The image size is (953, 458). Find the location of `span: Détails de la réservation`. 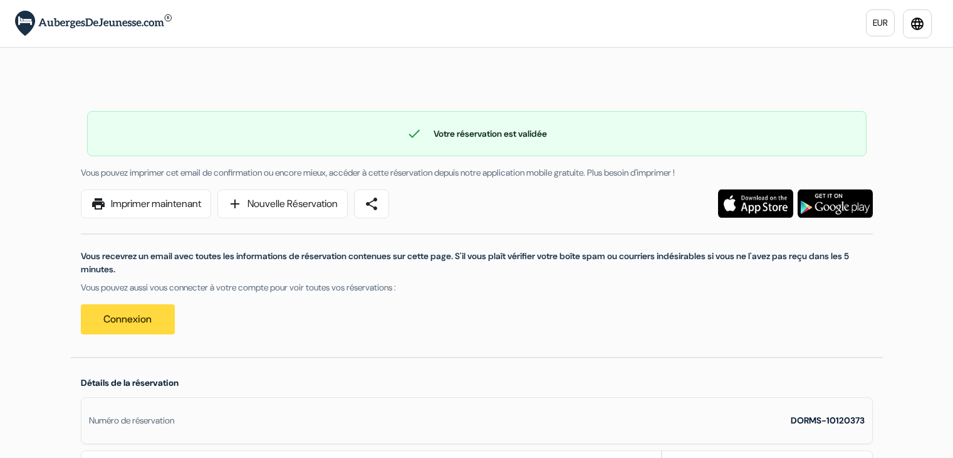

span: Détails de la réservation is located at coordinates (130, 382).